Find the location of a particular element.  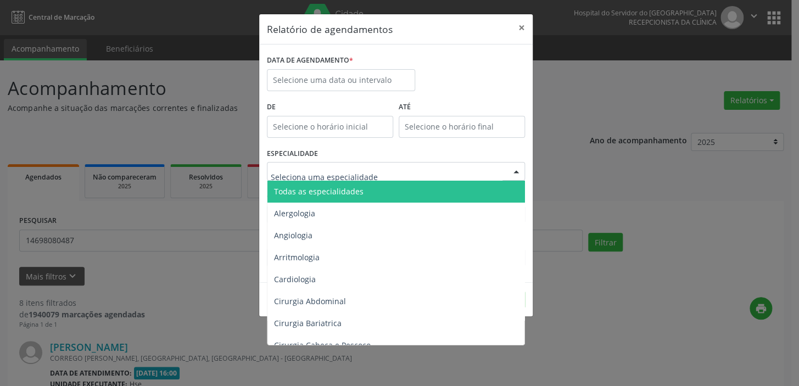

input: Seleciona uma especialidade is located at coordinates (387, 177).